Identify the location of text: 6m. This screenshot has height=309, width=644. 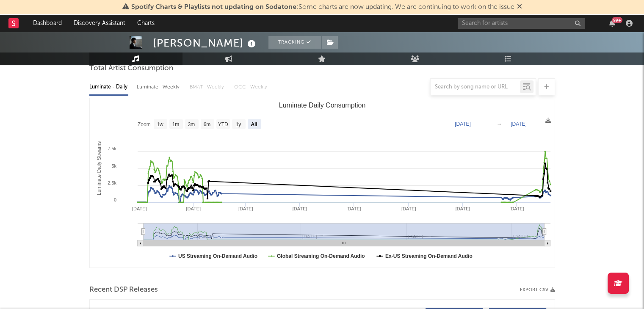
(206, 124).